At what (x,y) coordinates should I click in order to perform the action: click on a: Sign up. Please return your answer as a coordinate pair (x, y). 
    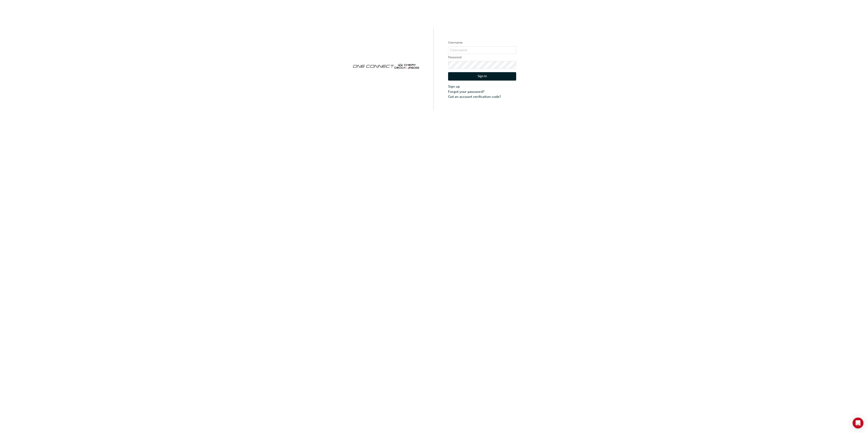
    Looking at the image, I should click on (482, 86).